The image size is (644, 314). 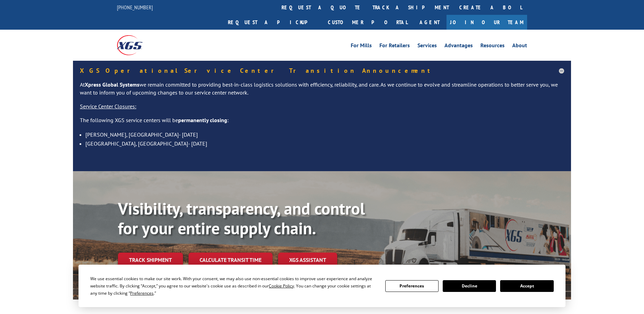 I want to click on h5: XGS Operational Service Center Transition Announcement, so click(x=322, y=71).